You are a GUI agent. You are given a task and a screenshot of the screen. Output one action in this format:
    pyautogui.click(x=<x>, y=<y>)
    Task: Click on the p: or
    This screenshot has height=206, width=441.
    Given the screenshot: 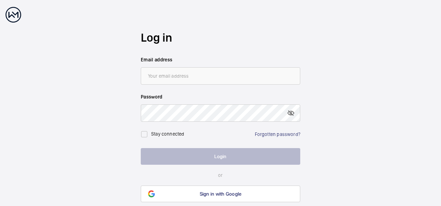 What is the action you would take?
    pyautogui.click(x=220, y=175)
    